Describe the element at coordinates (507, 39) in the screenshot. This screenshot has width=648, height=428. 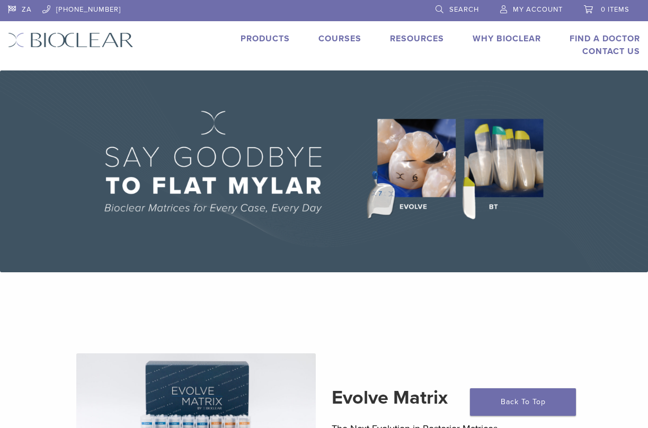
I see `a: Why Bioclear` at that location.